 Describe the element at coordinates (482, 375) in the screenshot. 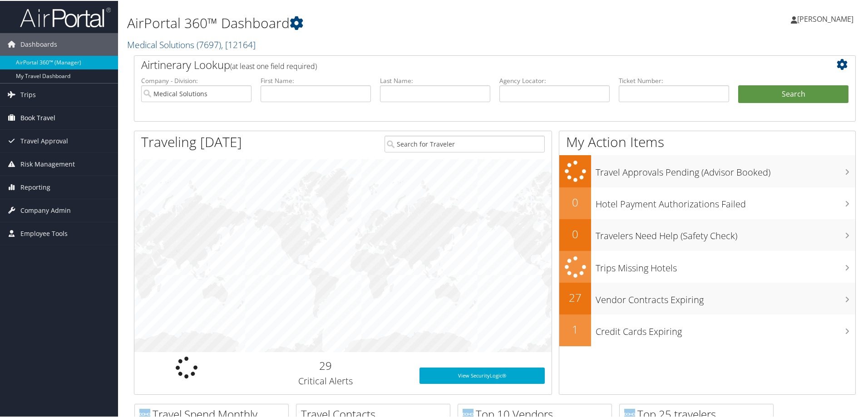

I see `a: View SecurityLogic®` at that location.